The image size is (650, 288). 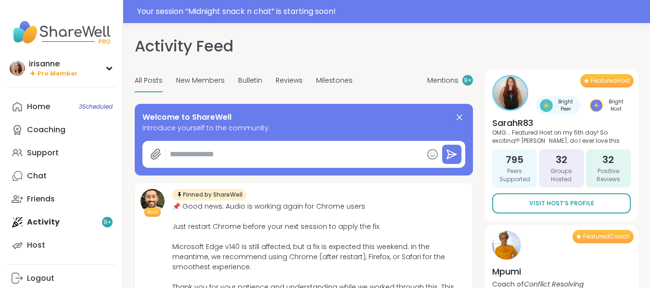 What do you see at coordinates (61, 199) in the screenshot?
I see `a: Friends` at bounding box center [61, 199].